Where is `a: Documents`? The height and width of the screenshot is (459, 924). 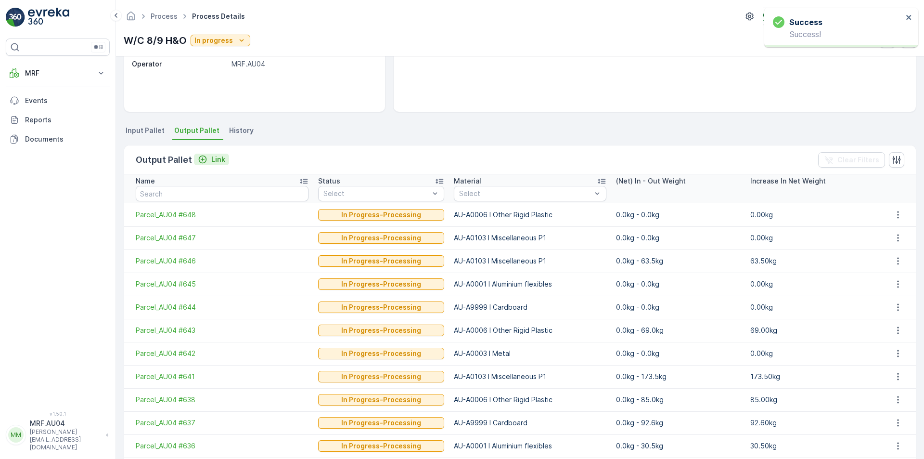
a: Documents is located at coordinates (58, 139).